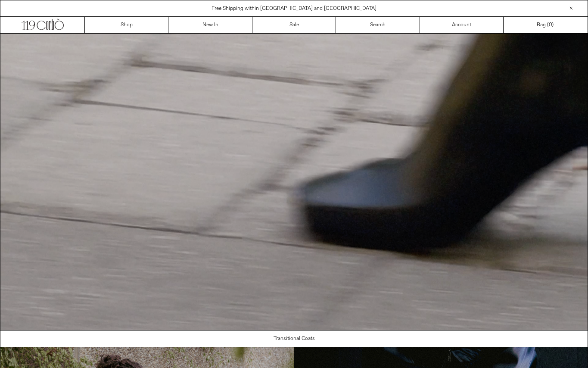 The height and width of the screenshot is (368, 588). I want to click on a: Search, so click(378, 25).